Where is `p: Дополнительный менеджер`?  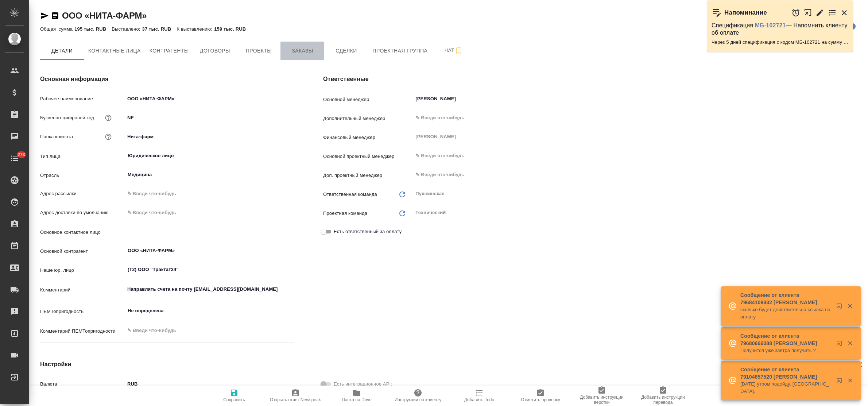
p: Дополнительный менеджер is located at coordinates (367, 119).